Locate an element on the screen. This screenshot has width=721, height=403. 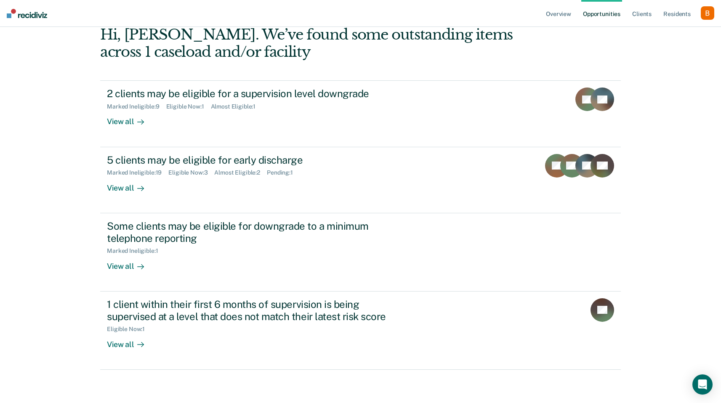
div: Pending : 1 is located at coordinates (283, 172).